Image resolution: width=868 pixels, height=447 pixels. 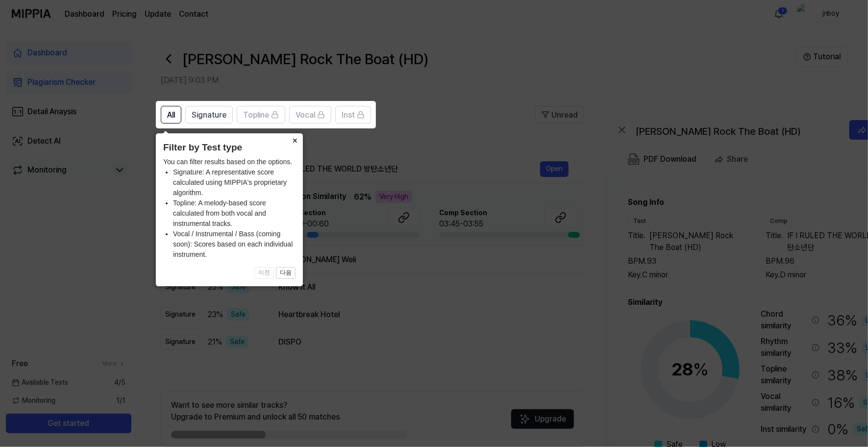 What do you see at coordinates (171, 115) in the screenshot?
I see `button: All` at bounding box center [171, 115].